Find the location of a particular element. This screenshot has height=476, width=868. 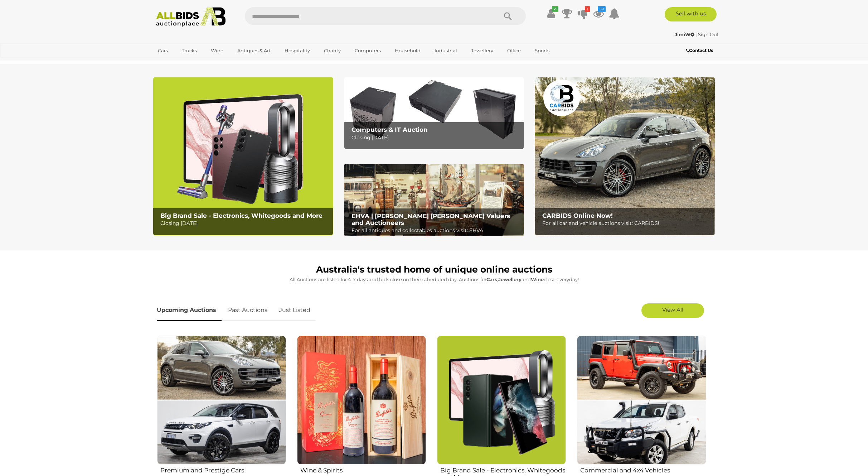

img: EHVA | Evans Hastings Valuers and Auctioneers is located at coordinates (434, 200).